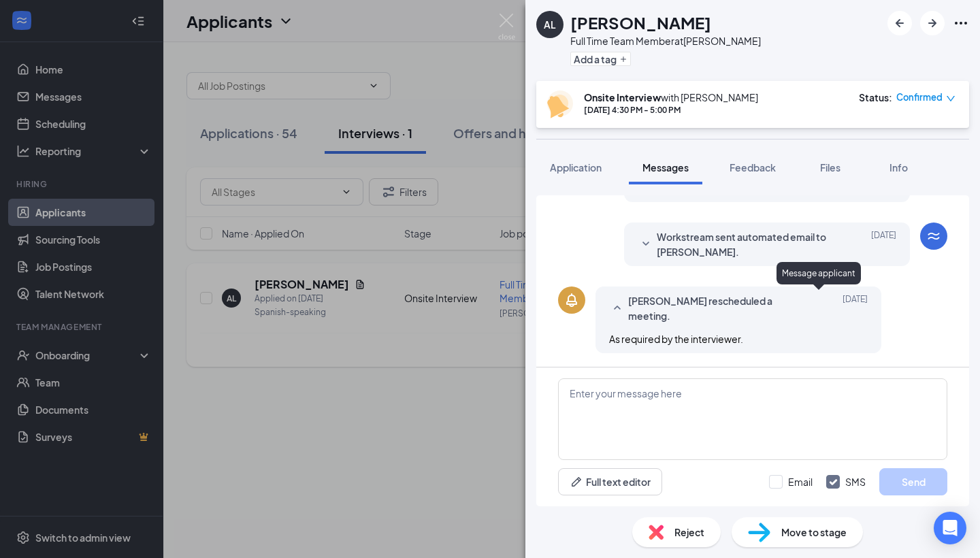 The height and width of the screenshot is (558, 980). I want to click on svg: SmallChevronDown, so click(646, 244).